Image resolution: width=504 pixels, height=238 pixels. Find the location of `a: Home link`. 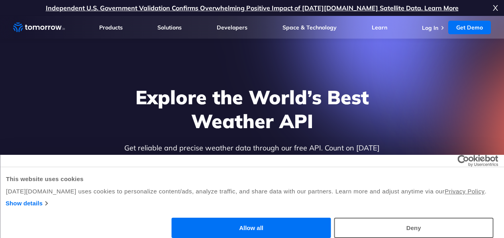

a: Home link is located at coordinates (39, 27).